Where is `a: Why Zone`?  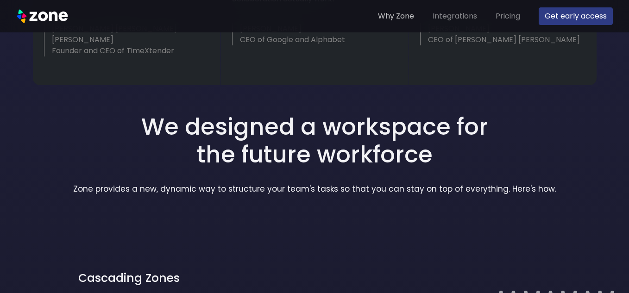 a: Why Zone is located at coordinates (396, 16).